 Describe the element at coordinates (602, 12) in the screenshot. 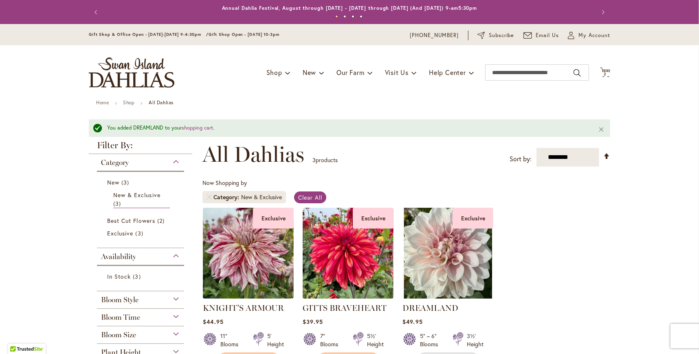

I see `button: Next` at that location.